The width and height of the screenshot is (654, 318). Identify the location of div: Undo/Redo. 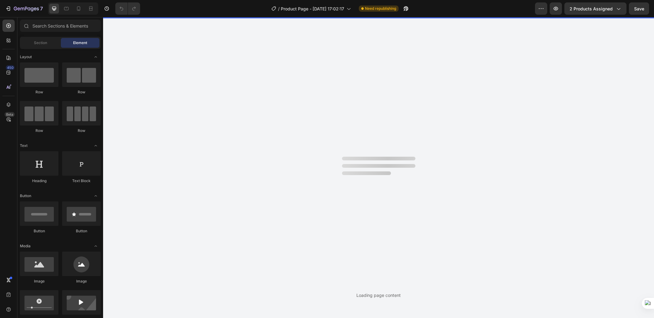
(127, 9).